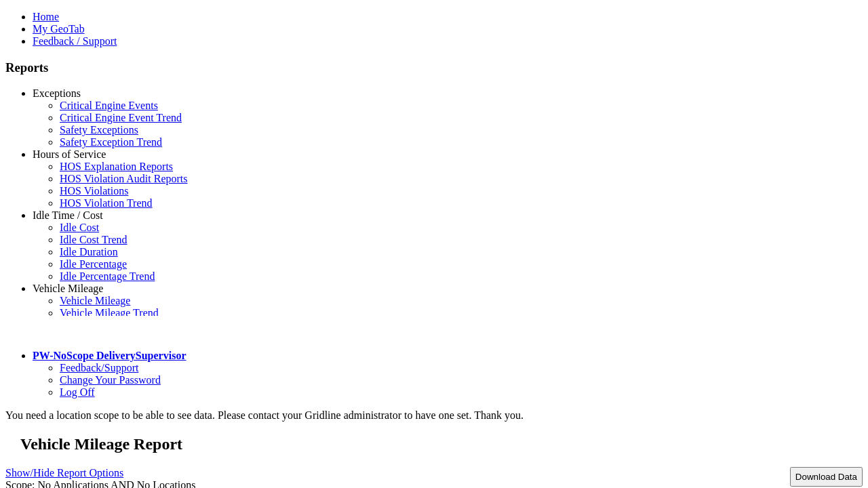 The height and width of the screenshot is (488, 868). I want to click on a: Feedback/Support, so click(99, 367).